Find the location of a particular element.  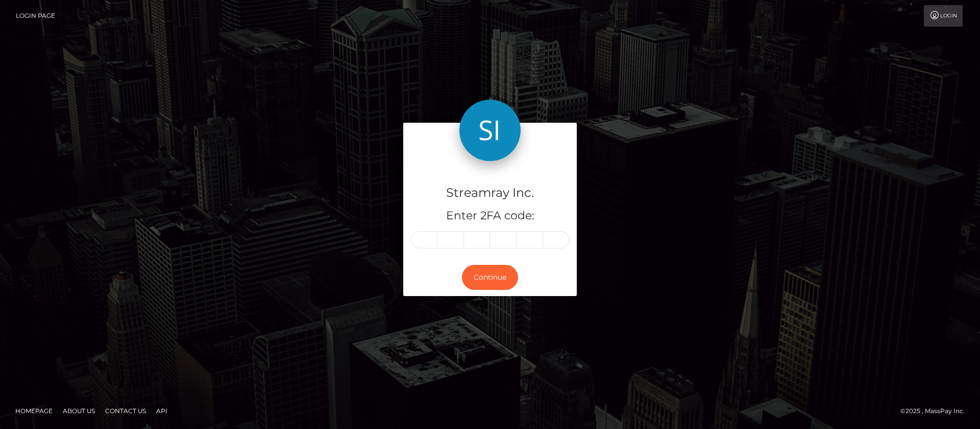

a: Homepage is located at coordinates (34, 410).